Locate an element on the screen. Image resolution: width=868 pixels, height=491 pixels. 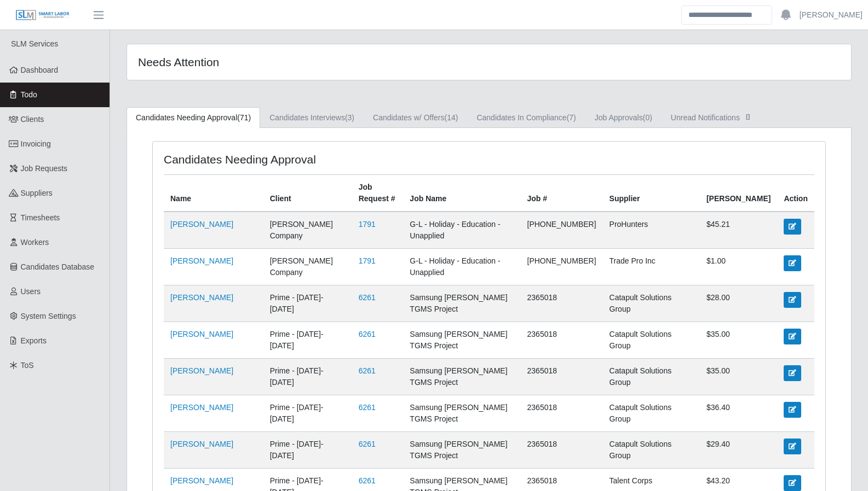
th: Job Request # is located at coordinates (377, 194).